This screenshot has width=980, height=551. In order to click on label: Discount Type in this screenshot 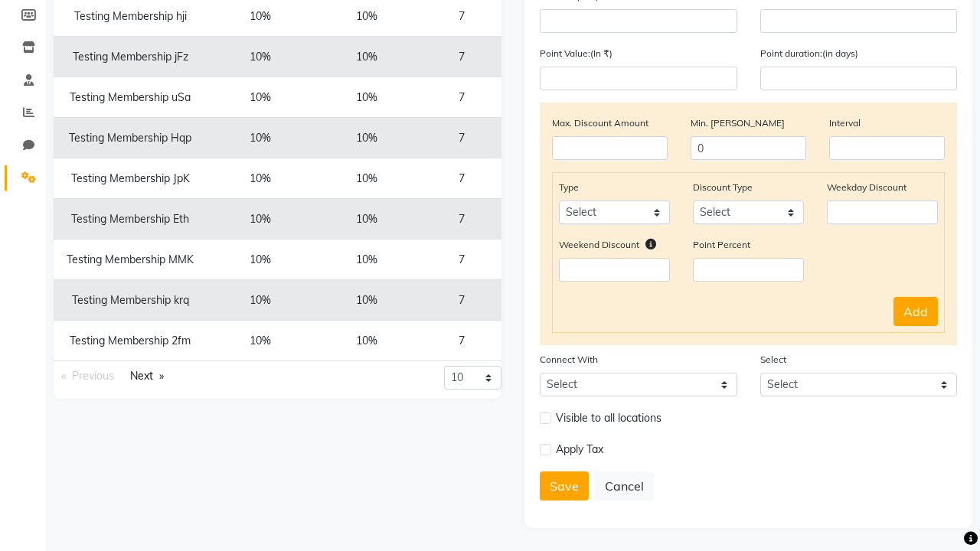, I will do `click(723, 188)`.